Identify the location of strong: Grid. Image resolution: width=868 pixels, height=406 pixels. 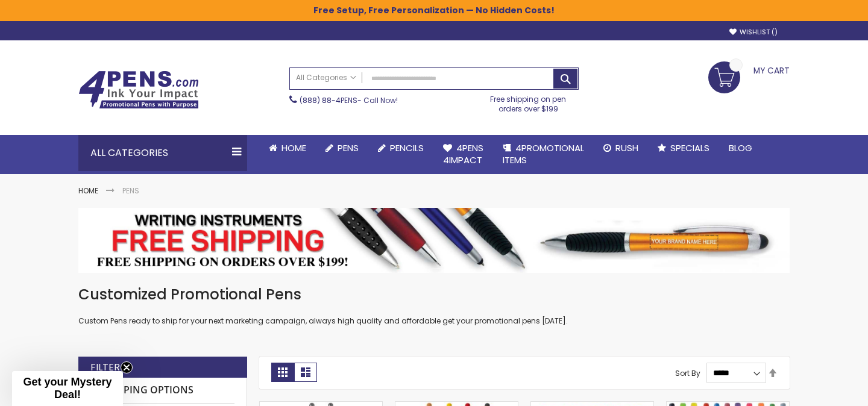
(283, 372).